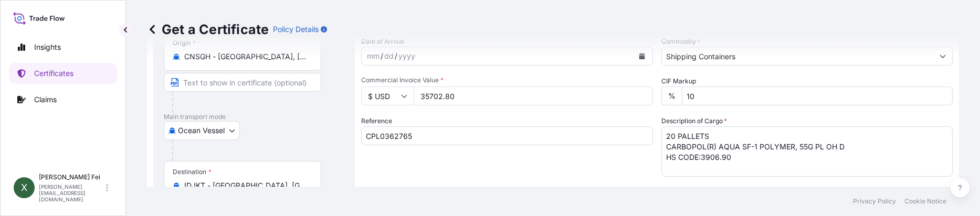 The width and height of the screenshot is (980, 216). I want to click on label: Reference, so click(376, 121).